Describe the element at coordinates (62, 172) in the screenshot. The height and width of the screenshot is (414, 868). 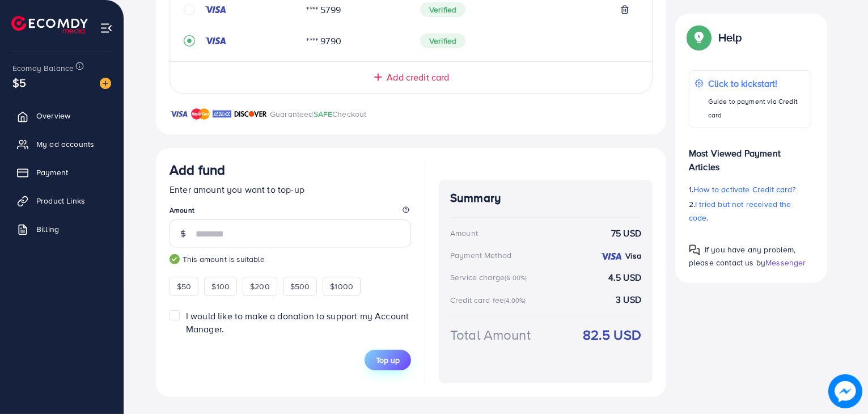
I see `a: Payment` at that location.